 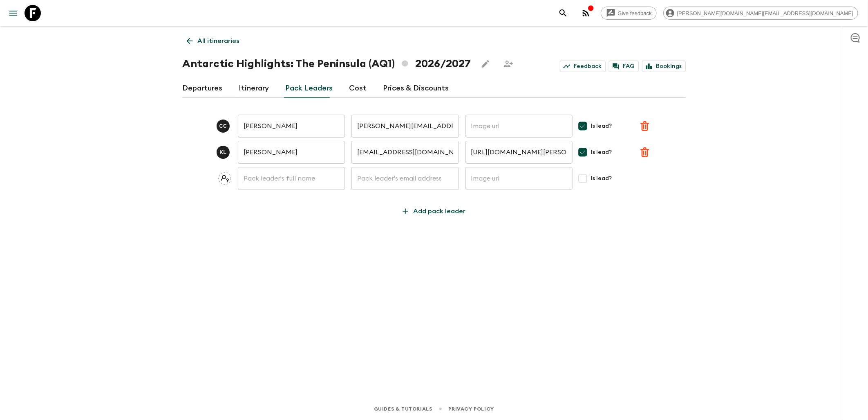 I want to click on a: Guides & Tutorials, so click(x=403, y=409).